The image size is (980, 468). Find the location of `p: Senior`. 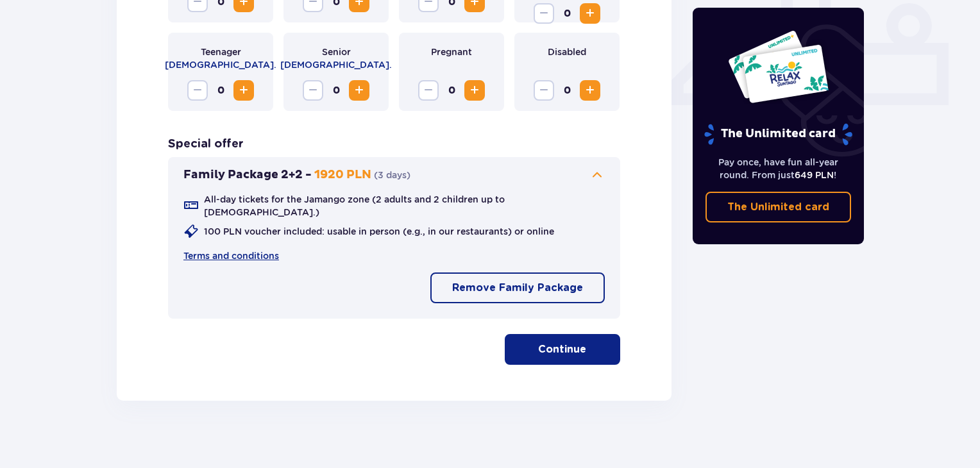

p: Senior is located at coordinates (336, 52).